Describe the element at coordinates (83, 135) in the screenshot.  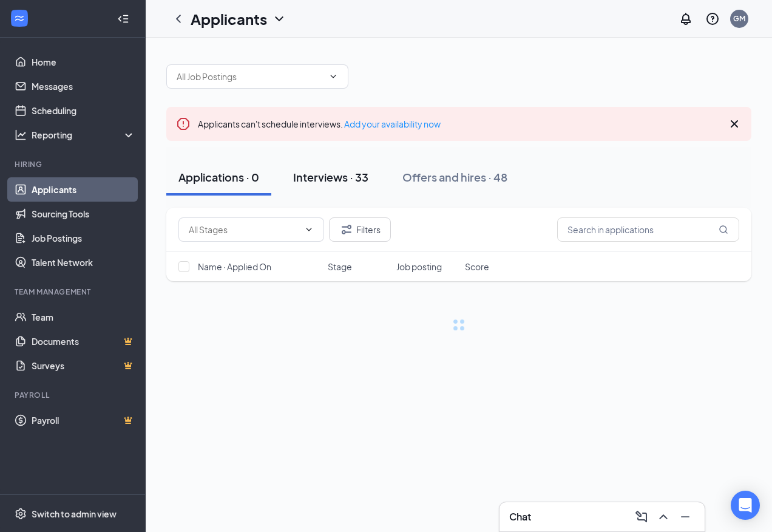
I see `div: Reporting` at that location.